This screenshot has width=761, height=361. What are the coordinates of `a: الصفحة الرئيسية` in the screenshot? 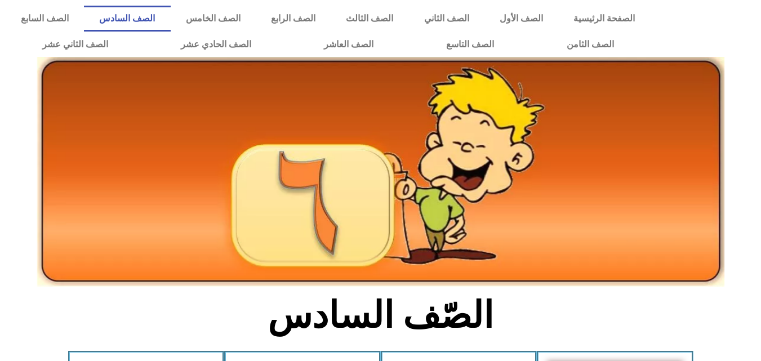 It's located at (604, 19).